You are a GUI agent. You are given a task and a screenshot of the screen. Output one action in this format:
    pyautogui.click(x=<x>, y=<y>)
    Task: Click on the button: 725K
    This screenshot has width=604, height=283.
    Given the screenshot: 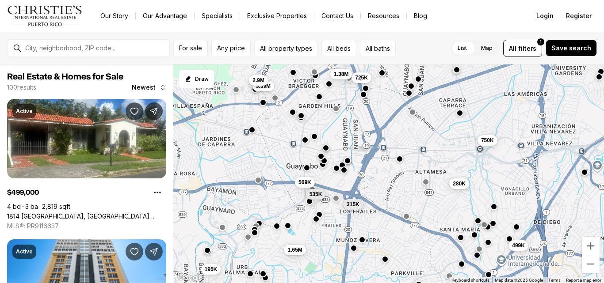 What is the action you would take?
    pyautogui.click(x=361, y=78)
    